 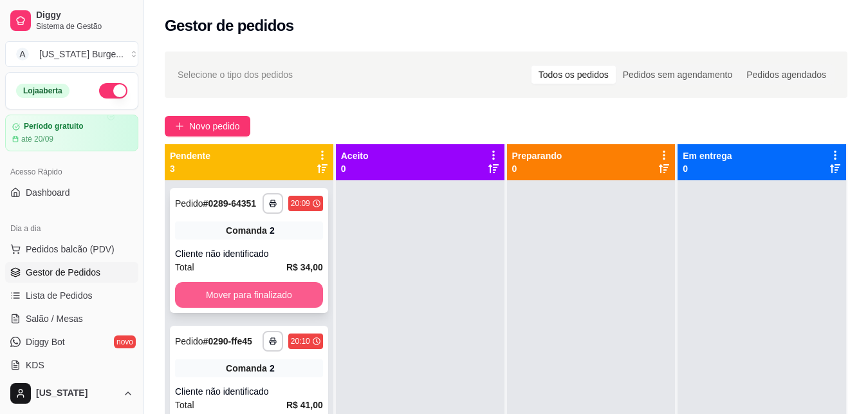 I want to click on button: Novo pedido, so click(x=207, y=126).